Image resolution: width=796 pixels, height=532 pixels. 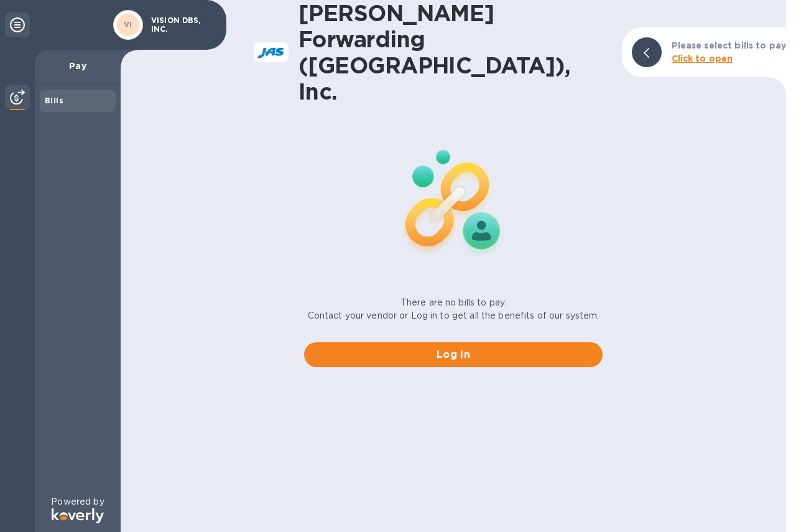 I want to click on p: There are no bills to pay. Contact your vendor or Log in to get all the benefits of our system., so click(x=453, y=309).